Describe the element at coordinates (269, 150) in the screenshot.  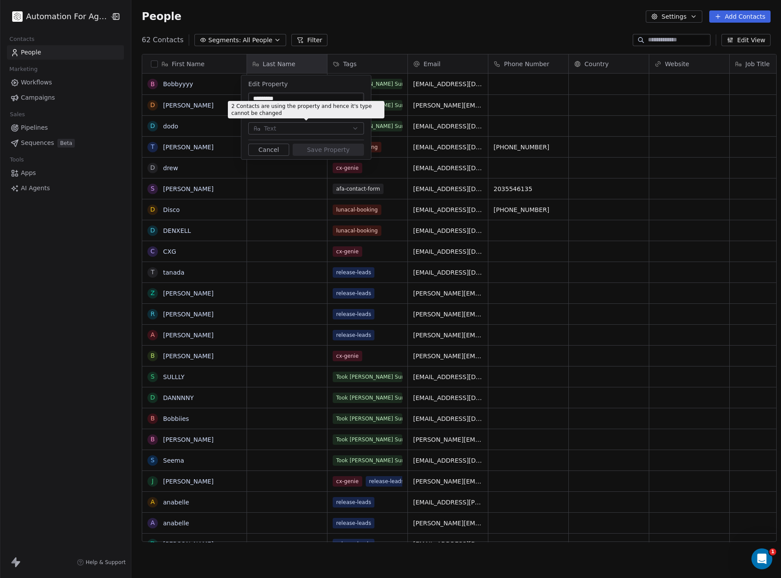
I see `button: Cancel` at that location.